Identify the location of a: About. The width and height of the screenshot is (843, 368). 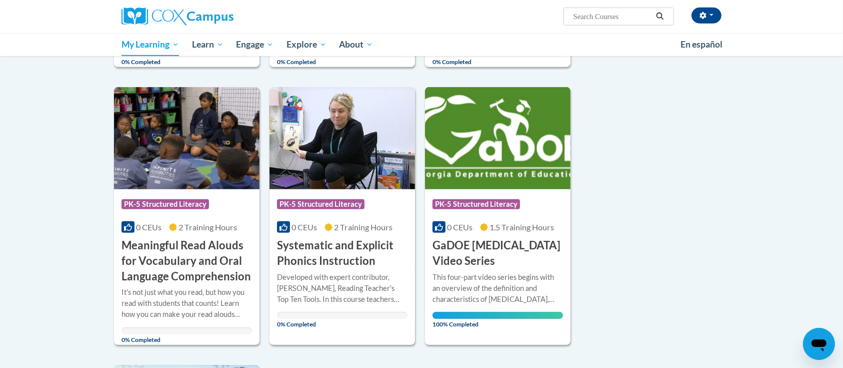
(357, 45).